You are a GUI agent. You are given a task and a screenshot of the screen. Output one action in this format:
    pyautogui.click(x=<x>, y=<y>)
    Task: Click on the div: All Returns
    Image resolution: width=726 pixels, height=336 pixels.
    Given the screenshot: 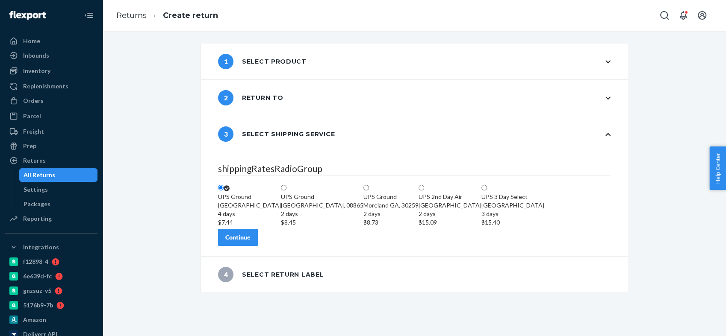 What is the action you would take?
    pyautogui.click(x=39, y=175)
    